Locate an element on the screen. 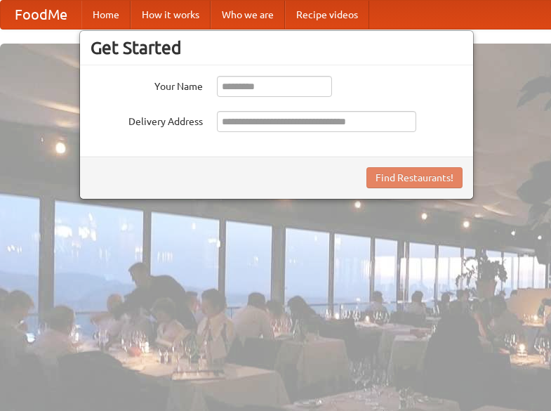  a: Recipe videos is located at coordinates (327, 15).